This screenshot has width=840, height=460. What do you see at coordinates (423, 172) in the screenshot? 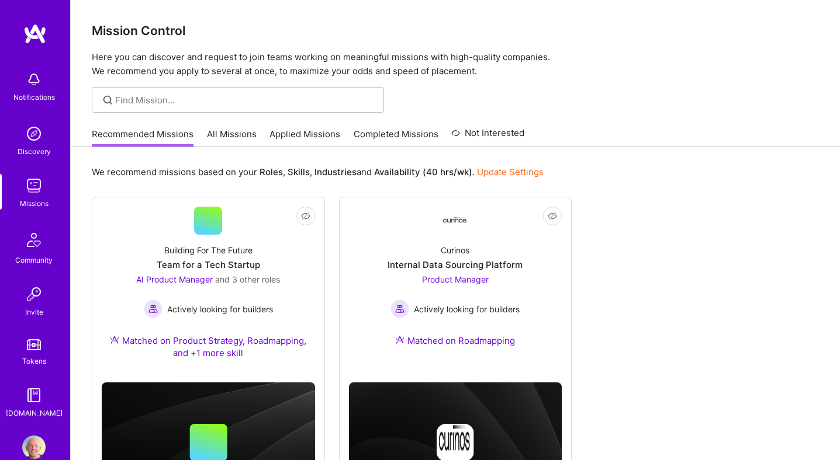
I see `b: Availability (40 hrs/wk)` at bounding box center [423, 172].